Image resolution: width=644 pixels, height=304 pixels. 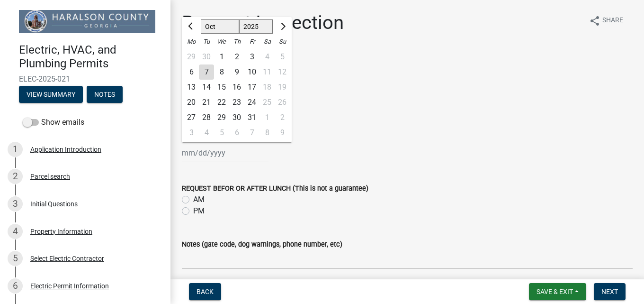 What do you see at coordinates (221, 42) in the screenshot?
I see `div: We` at bounding box center [221, 42].